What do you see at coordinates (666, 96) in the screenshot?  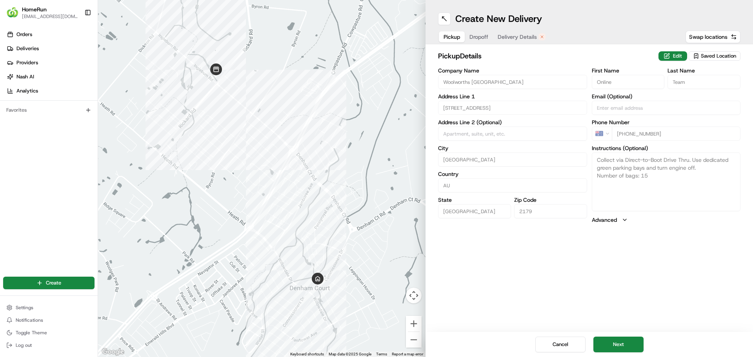 I see `label: Email (Optional)` at bounding box center [666, 96].